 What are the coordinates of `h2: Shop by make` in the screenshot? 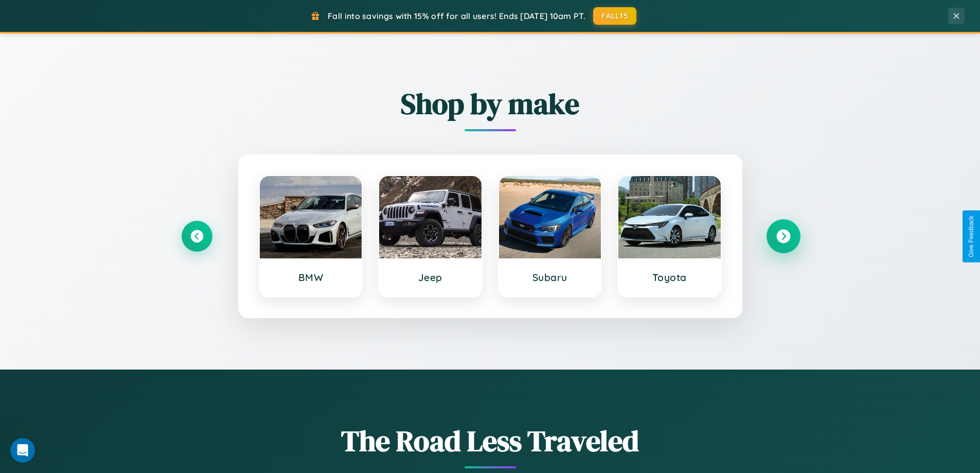 It's located at (490, 104).